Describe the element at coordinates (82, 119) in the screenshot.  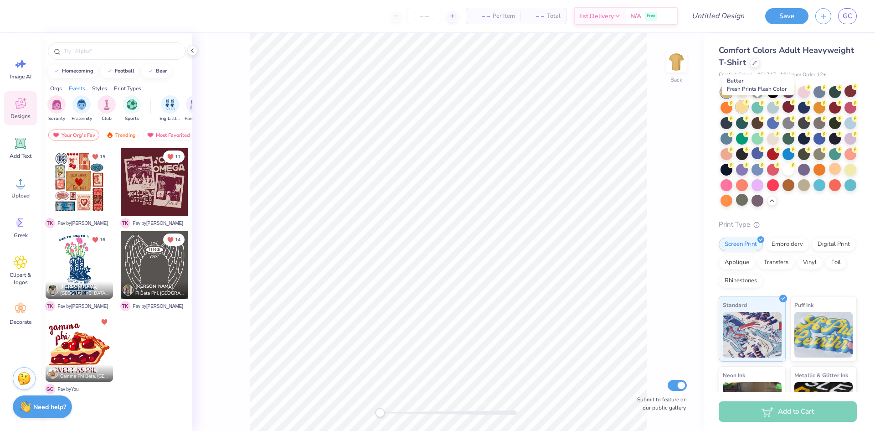
I see `span: Fraternity` at that location.